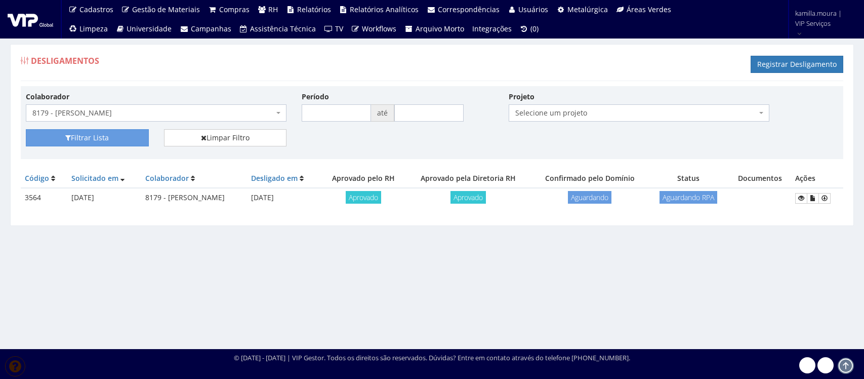  Describe the element at coordinates (649, 9) in the screenshot. I see `span: Áreas Verdes` at that location.